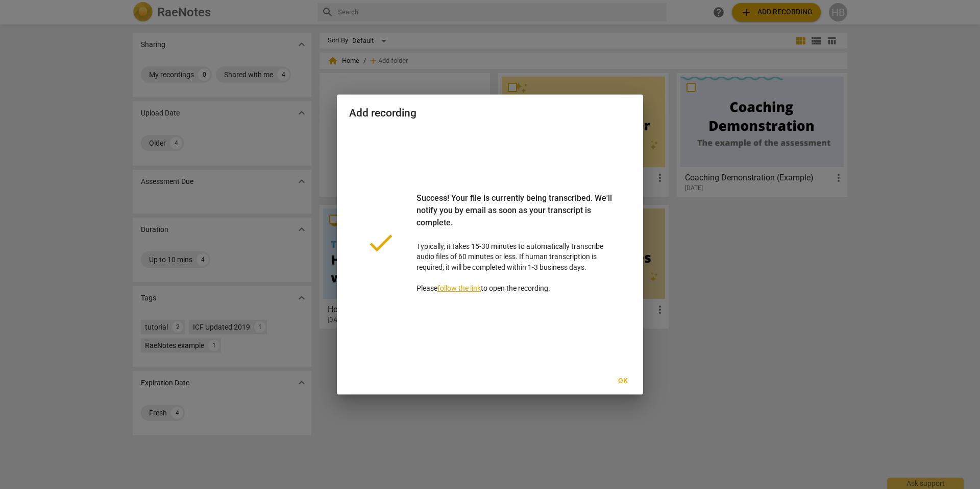 Image resolution: width=980 pixels, height=489 pixels. I want to click on span: done, so click(381, 243).